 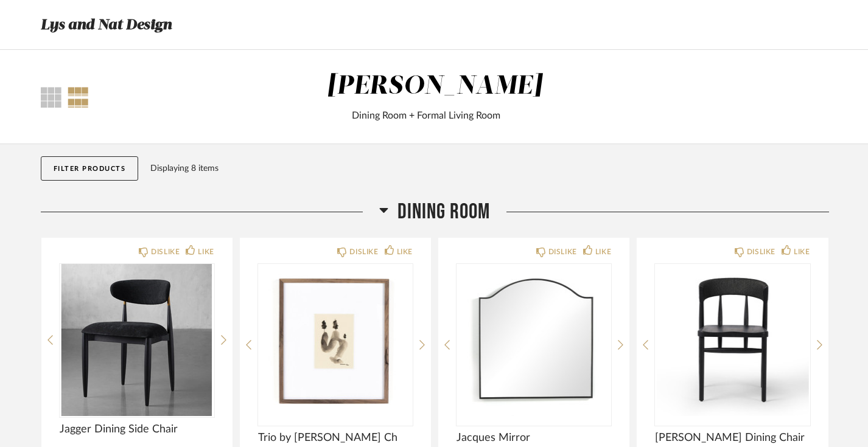 I want to click on span: Jacques Mirror, so click(x=533, y=438).